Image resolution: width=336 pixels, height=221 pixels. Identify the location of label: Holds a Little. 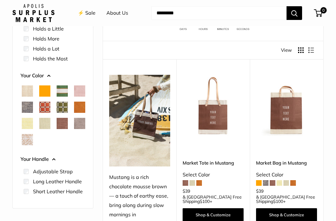
(48, 29).